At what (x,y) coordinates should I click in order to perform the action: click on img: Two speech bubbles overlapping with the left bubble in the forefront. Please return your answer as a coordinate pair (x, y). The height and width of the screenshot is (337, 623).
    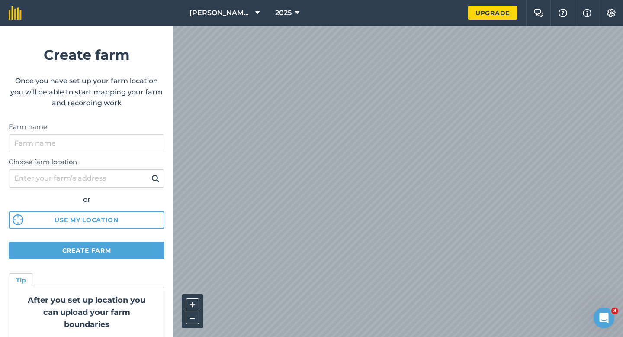
    Looking at the image, I should click on (539, 13).